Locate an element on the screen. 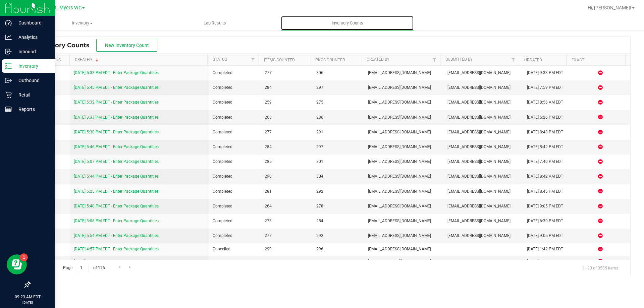 This screenshot has width=644, height=308. a: Created is located at coordinates (88, 60).